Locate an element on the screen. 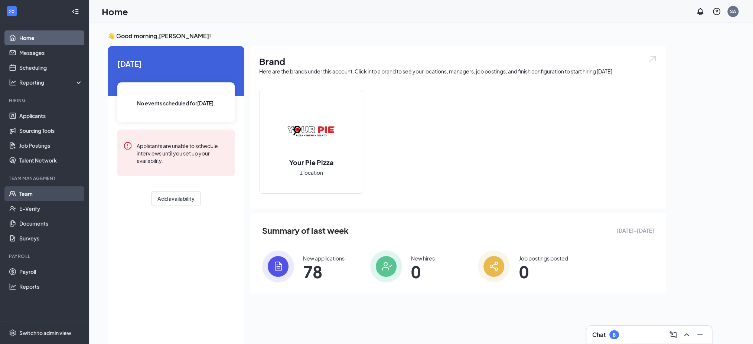 This screenshot has height=344, width=753. img: open.6027fd2a22e1237b5b06.svg is located at coordinates (652, 59).